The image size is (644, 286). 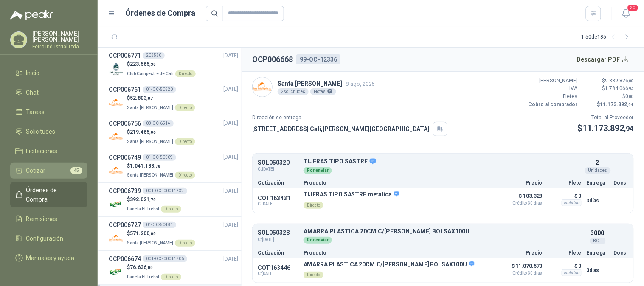 I want to click on p: 3 días, so click(x=598, y=270).